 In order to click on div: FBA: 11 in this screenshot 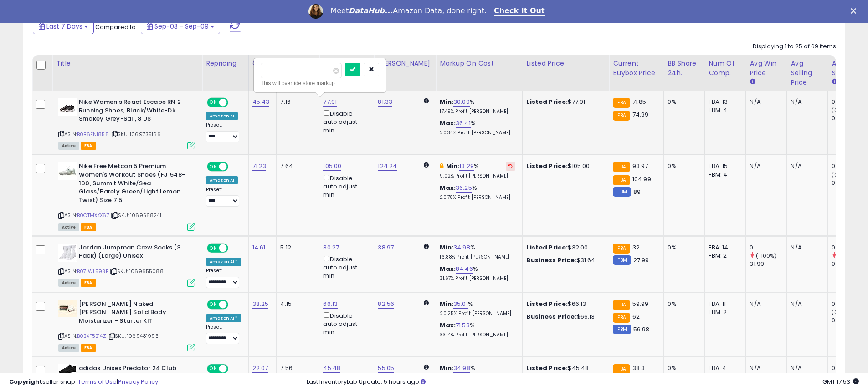, I will do `click(723, 304)`.